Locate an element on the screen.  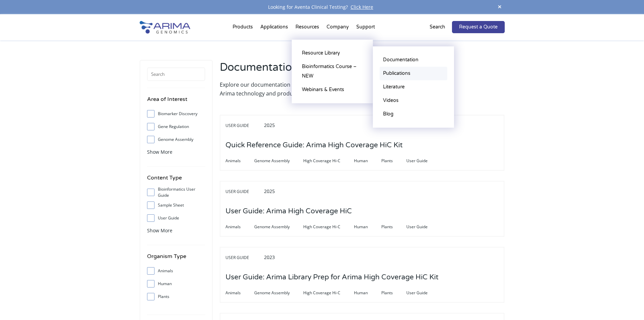
h4: Organism Type is located at coordinates (176, 259).